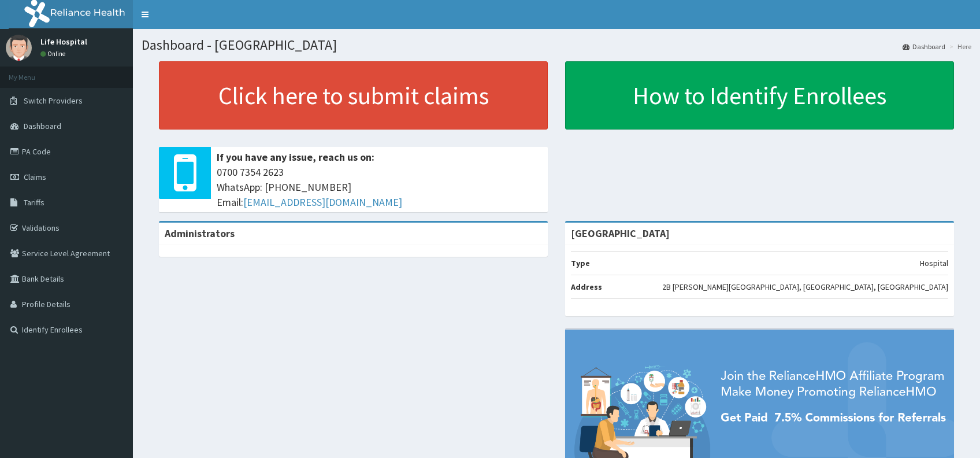  What do you see at coordinates (586, 287) in the screenshot?
I see `b: Address` at bounding box center [586, 287].